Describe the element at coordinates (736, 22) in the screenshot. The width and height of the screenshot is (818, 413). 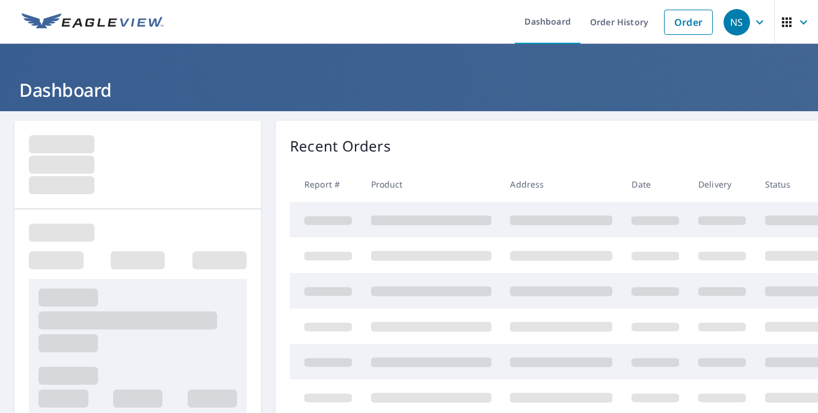
I see `div: NS` at that location.